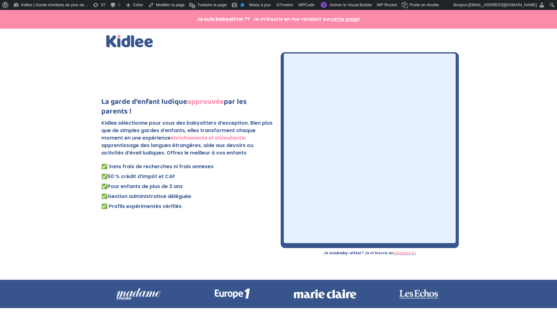 This screenshot has height=332, width=557. I want to click on p: Je suis ? Je m’inscris en, so click(370, 253).